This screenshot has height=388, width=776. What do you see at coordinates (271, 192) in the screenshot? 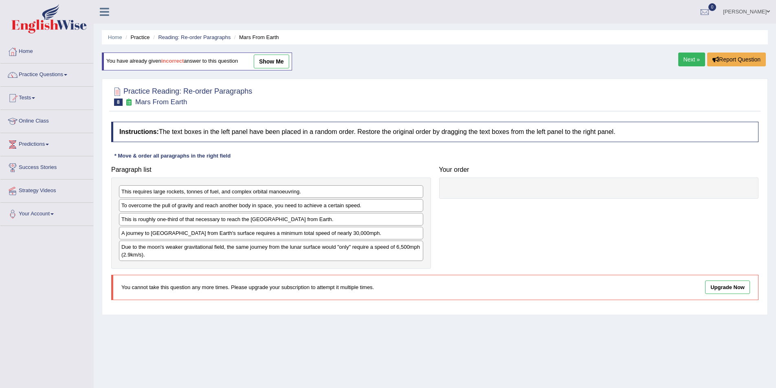
I see `div: This requires large rockets, tonnes of fuel, and complex orbital manoeuvring.` at bounding box center [271, 192].